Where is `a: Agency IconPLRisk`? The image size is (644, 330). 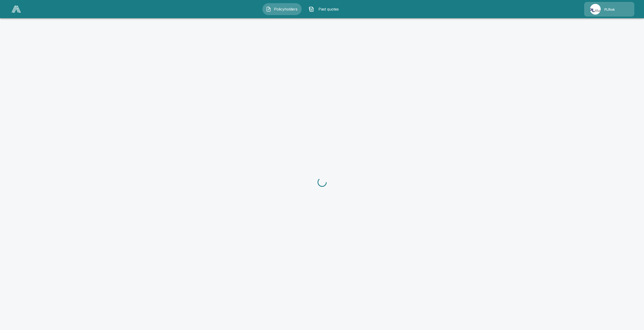 a: Agency IconPLRisk is located at coordinates (610, 9).